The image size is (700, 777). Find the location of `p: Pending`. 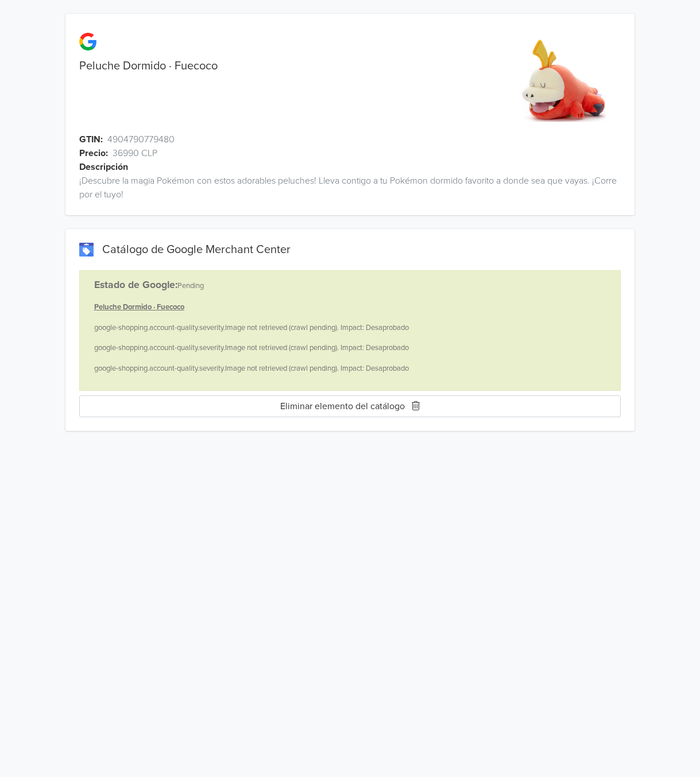

p: Pending is located at coordinates (350, 285).